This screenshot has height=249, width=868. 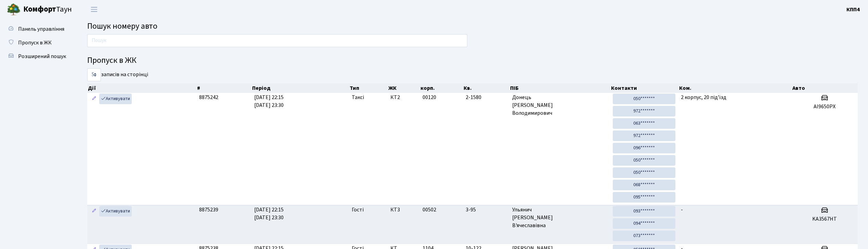 What do you see at coordinates (358, 97) in the screenshot?
I see `span: Таксі` at bounding box center [358, 97].